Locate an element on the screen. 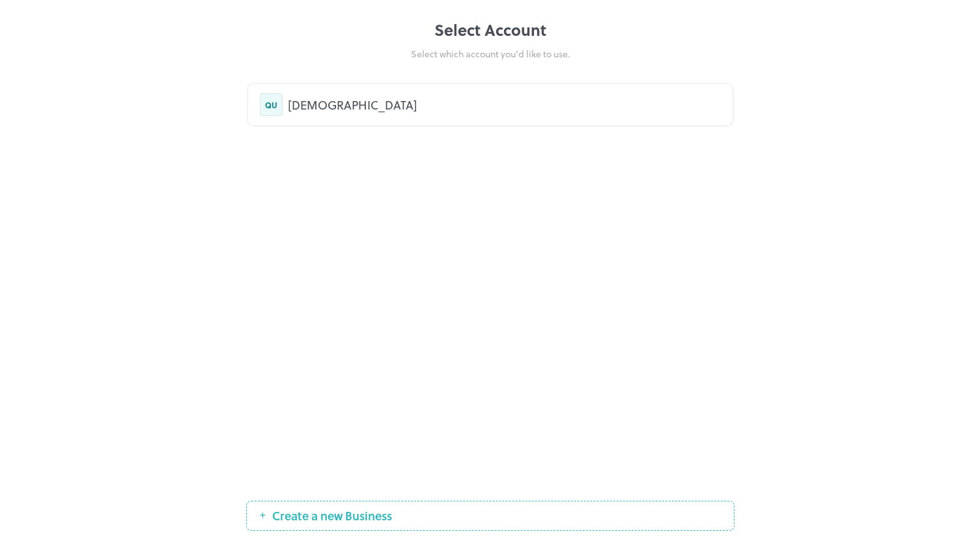 The width and height of the screenshot is (980, 549). div: QU is located at coordinates (271, 105).